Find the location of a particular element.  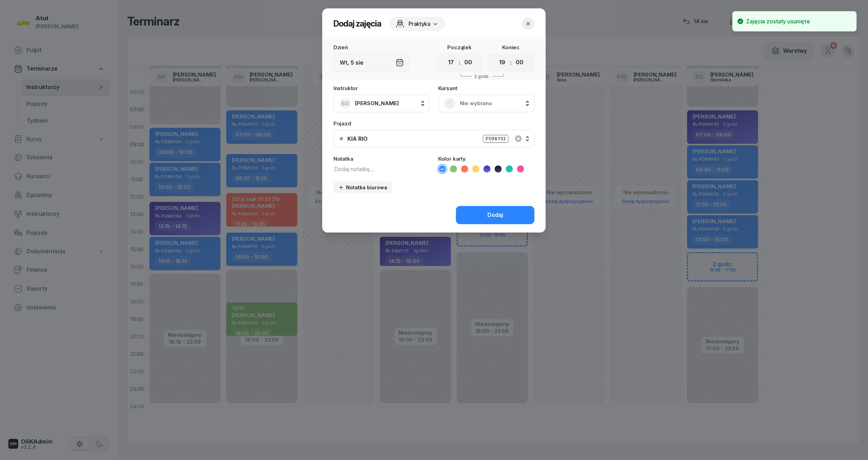

div: Dodaj is located at coordinates (495, 215).